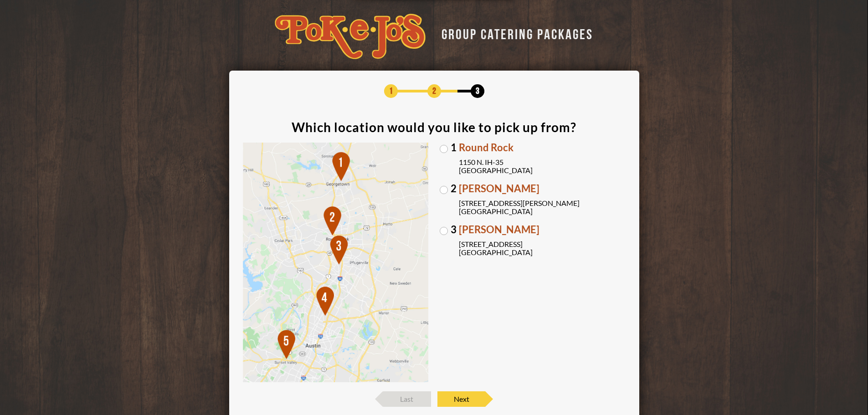  What do you see at coordinates (461, 399) in the screenshot?
I see `span: Next` at bounding box center [461, 399].